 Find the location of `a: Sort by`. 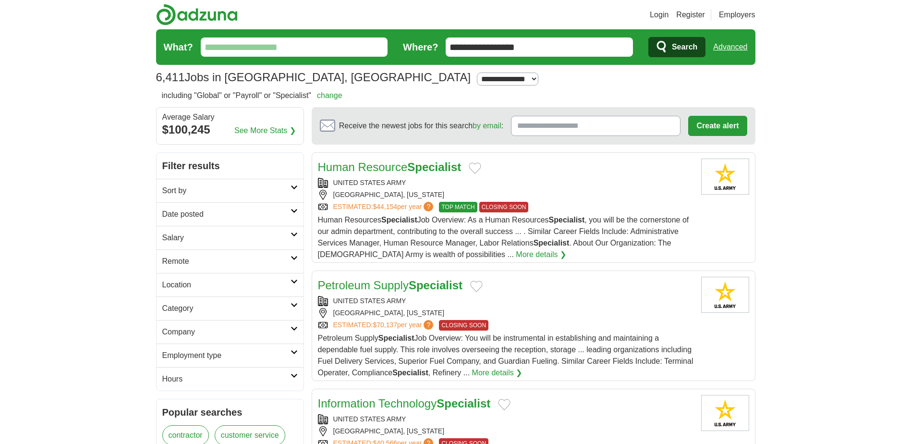

a: Sort by is located at coordinates (230, 190).